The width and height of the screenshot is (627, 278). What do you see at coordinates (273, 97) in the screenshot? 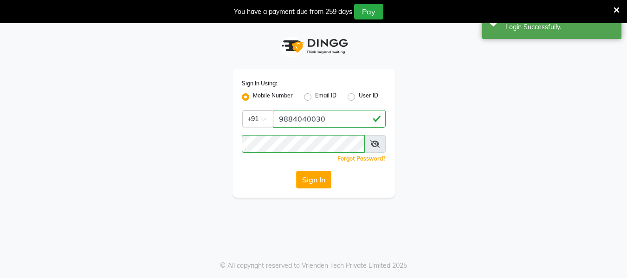
I see `label: Mobile Number` at bounding box center [273, 97].